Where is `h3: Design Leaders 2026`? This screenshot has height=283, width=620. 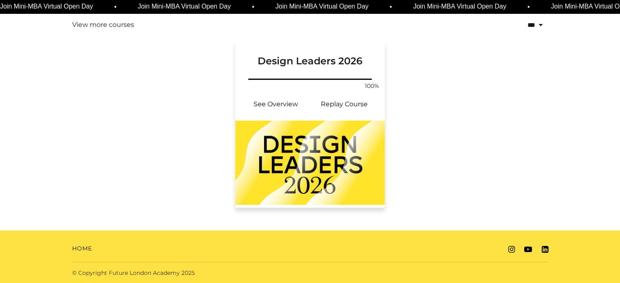
h3: Design Leaders 2026 is located at coordinates (310, 55).